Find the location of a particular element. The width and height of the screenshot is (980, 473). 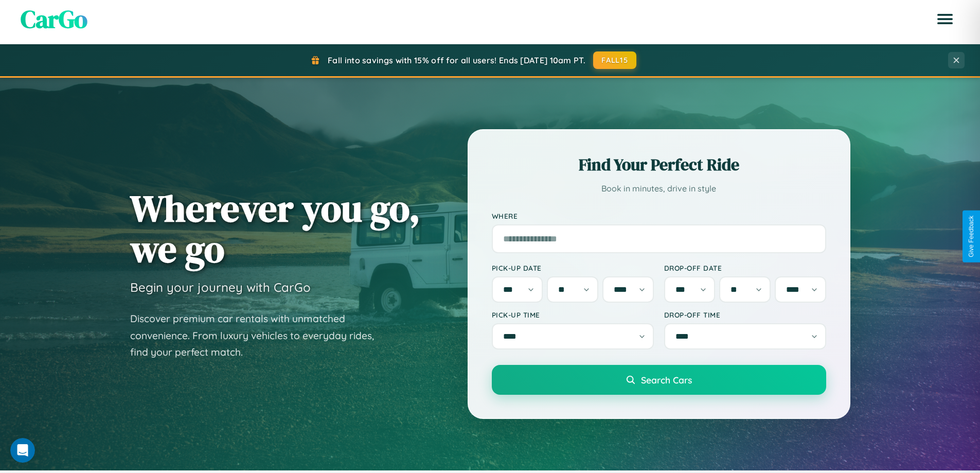

div: Give Feedback is located at coordinates (971, 236).